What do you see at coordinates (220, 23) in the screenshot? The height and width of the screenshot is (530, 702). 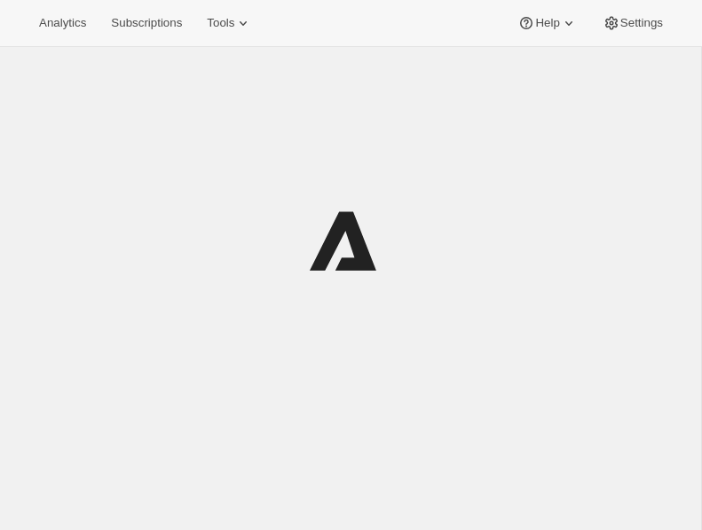 I see `span: Tools` at bounding box center [220, 23].